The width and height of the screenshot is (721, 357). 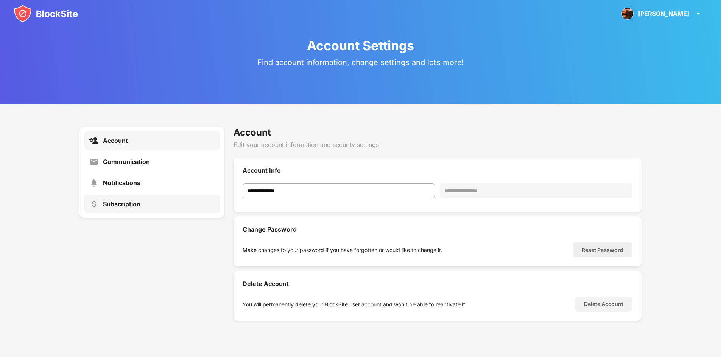 I want to click on a: Subscription, so click(x=152, y=204).